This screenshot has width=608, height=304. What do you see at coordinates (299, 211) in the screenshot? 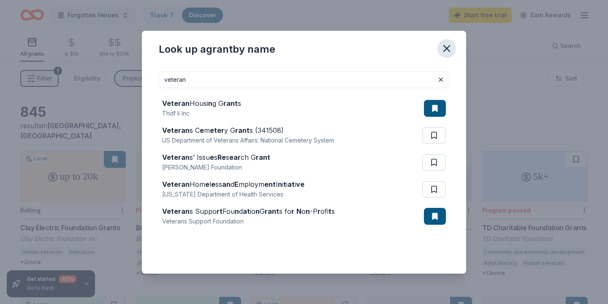
I see `strong: N` at bounding box center [299, 211].